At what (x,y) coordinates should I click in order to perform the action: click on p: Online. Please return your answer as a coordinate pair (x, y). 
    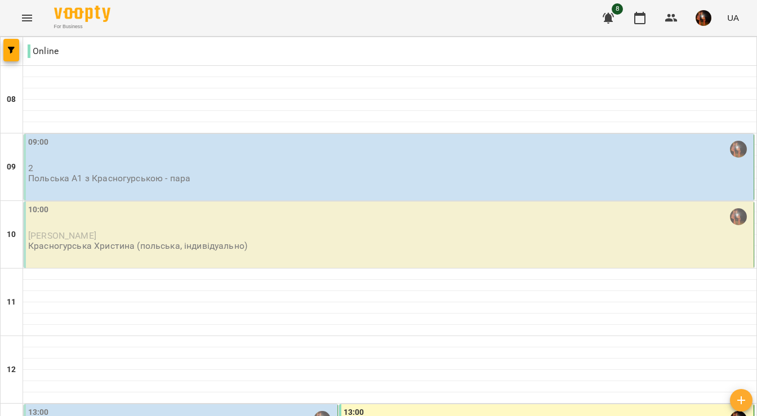
    Looking at the image, I should click on (43, 51).